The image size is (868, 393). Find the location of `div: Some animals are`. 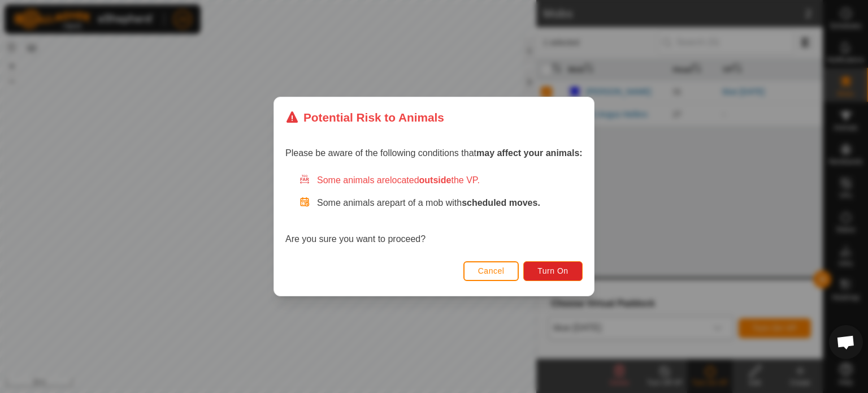

div: Some animals are is located at coordinates (441, 181).